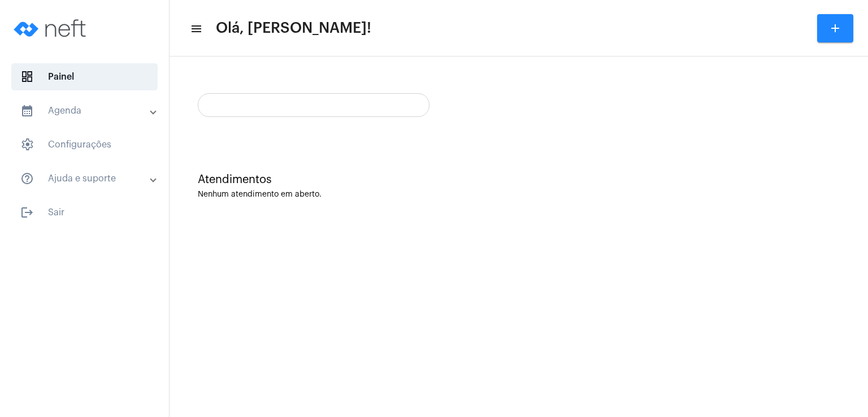  Describe the element at coordinates (88, 179) in the screenshot. I see `mat-expansion-panel-header: sidenav iconAjuda e suporte` at that location.